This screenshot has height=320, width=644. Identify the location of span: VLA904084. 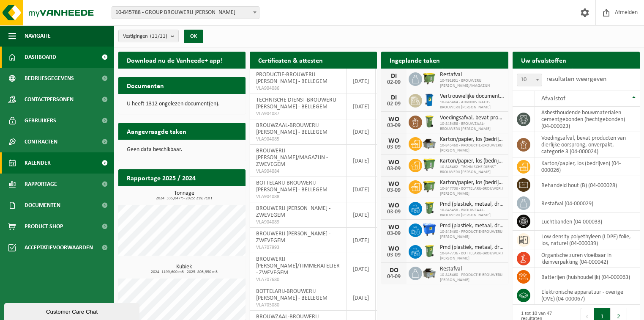
(298, 171).